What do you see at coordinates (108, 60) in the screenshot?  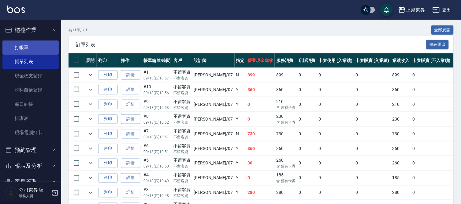 I see `th: 列印` at bounding box center [108, 60].